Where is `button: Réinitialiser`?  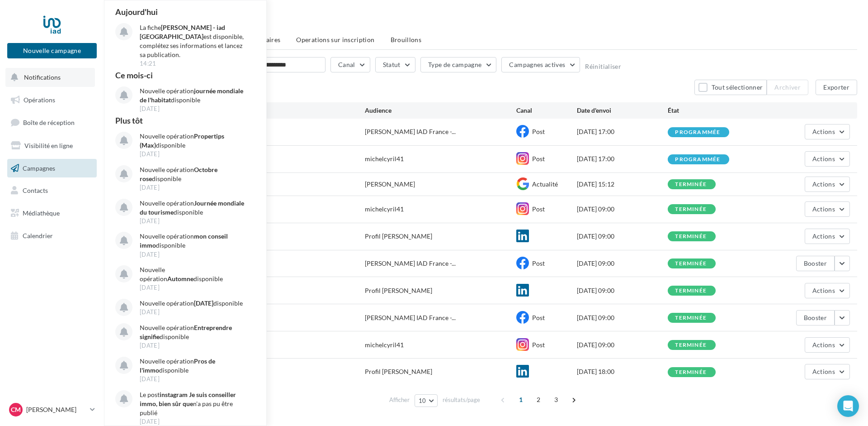
button: Réinitialiser is located at coordinates (603, 67).